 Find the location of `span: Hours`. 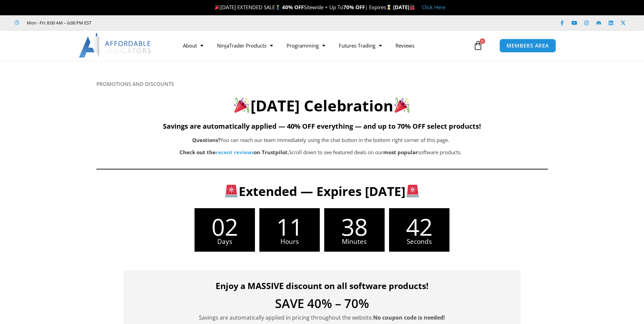

span: Hours is located at coordinates (290, 241).